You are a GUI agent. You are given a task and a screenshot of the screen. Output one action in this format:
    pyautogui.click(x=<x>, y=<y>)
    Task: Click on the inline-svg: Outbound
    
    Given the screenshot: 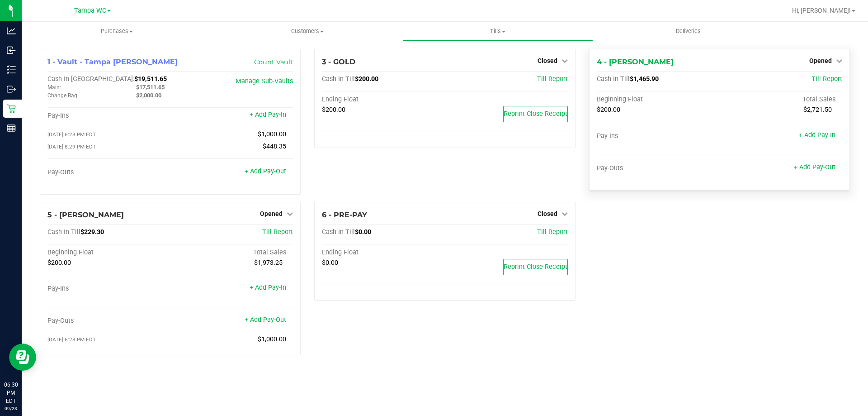 What is the action you would take?
    pyautogui.click(x=11, y=89)
    